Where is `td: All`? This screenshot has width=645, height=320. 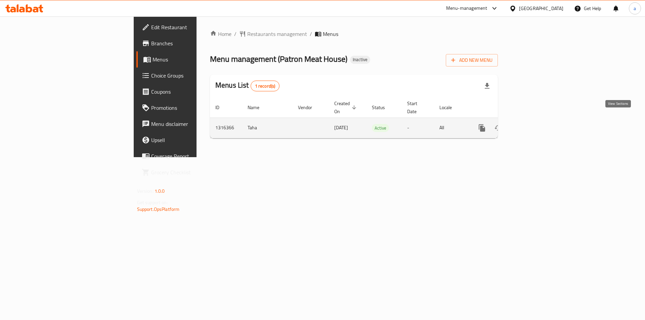 td: All is located at coordinates (451, 128).